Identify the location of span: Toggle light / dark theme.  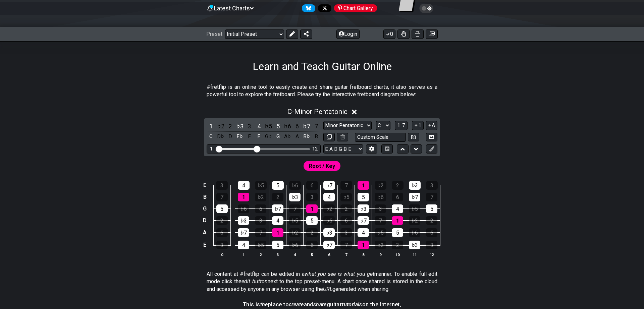
(426, 8).